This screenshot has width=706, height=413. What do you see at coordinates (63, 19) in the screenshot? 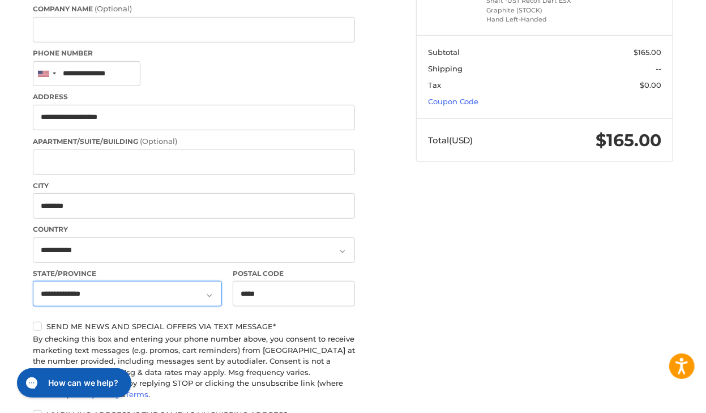
I see `button: Gorgias live chat` at bounding box center [63, 19].